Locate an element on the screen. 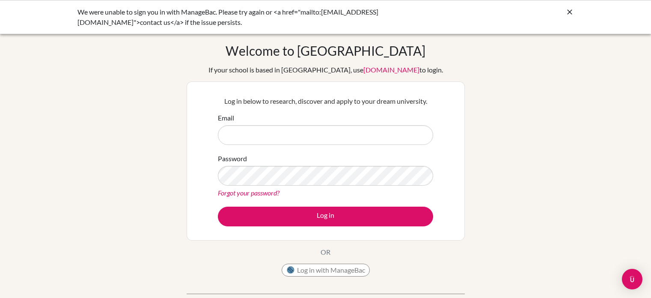 This screenshot has height=298, width=651. a: Forgot your password? is located at coordinates (249, 192).